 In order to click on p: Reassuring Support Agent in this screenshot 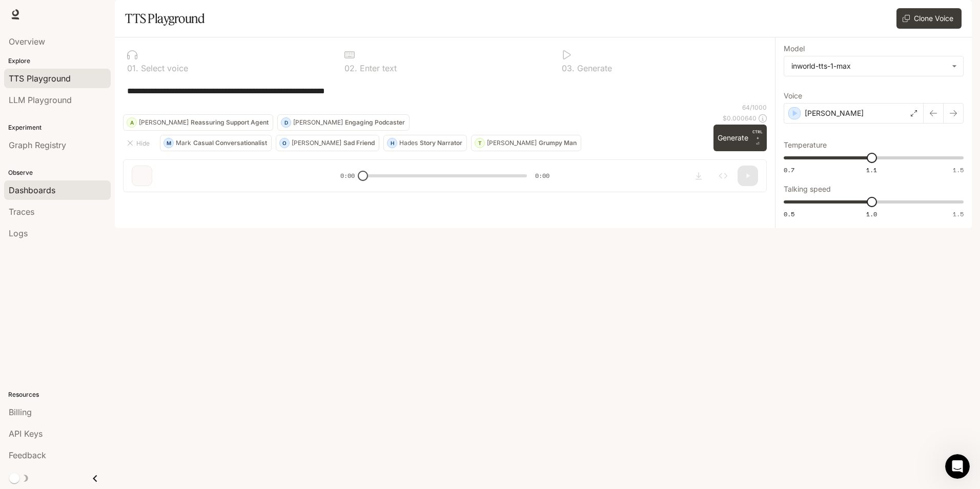, I will do `click(229, 123)`.